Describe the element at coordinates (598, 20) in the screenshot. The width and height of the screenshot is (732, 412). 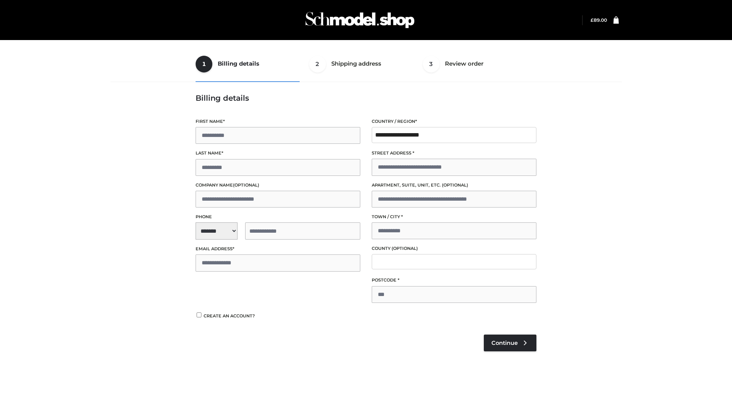
I see `bdi: 89.00` at that location.